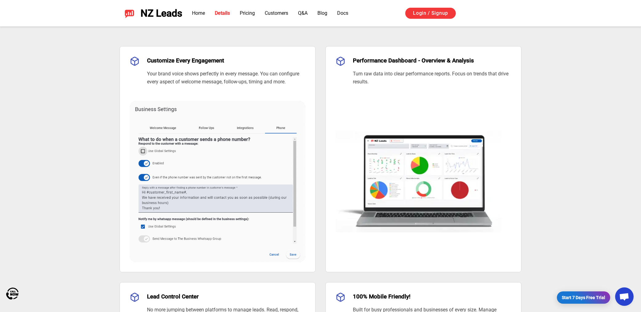  Describe the element at coordinates (432, 78) in the screenshot. I see `p: Turn raw data into clear performance reports. Focus on trends that drive results.` at that location.